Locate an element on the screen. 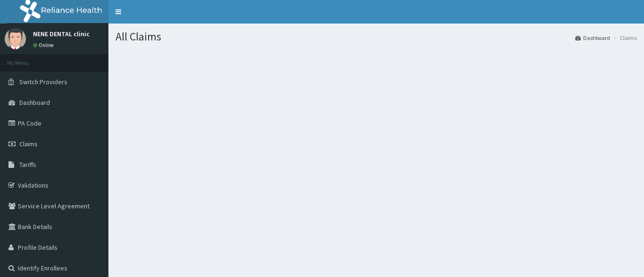  a: Dashboard is located at coordinates (593, 38).